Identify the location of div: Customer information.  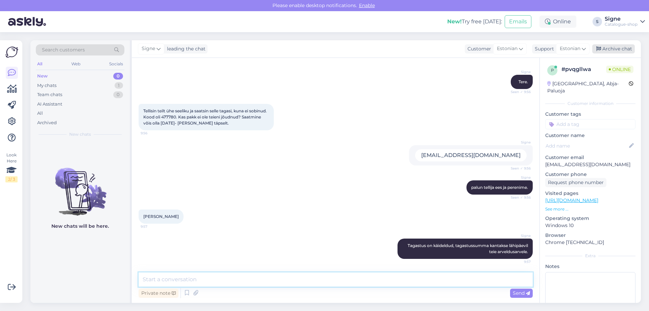
(590, 103).